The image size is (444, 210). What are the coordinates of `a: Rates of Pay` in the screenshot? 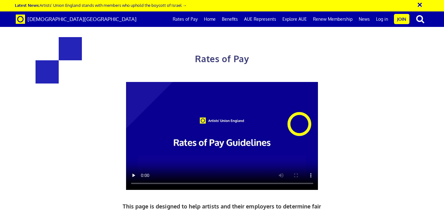 It's located at (185, 19).